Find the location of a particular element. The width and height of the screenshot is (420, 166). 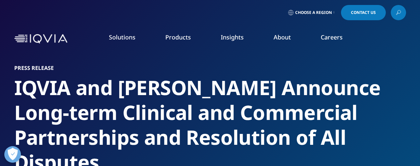

img: IQVIA Healthcare Information Technology and Pharma Clinical Research Company is located at coordinates (41, 39).